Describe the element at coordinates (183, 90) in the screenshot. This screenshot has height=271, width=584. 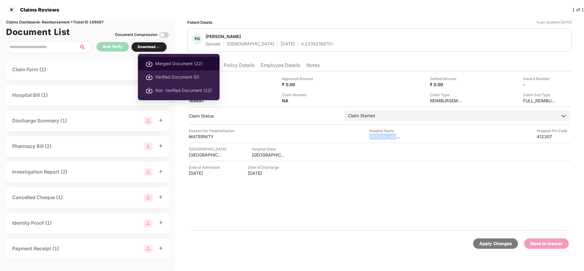
I see `span: Not-Verified Document (22)` at that location.